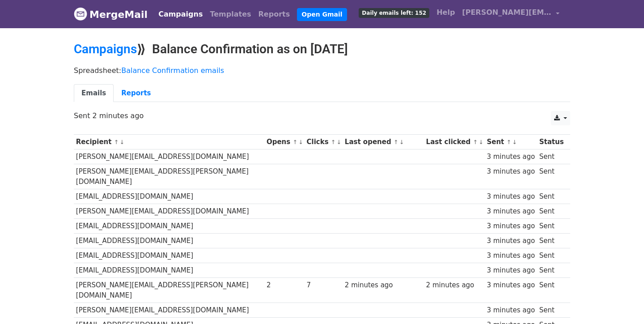 This screenshot has width=644, height=324. Describe the element at coordinates (321, 14) in the screenshot. I see `a: Open Gmail` at that location.